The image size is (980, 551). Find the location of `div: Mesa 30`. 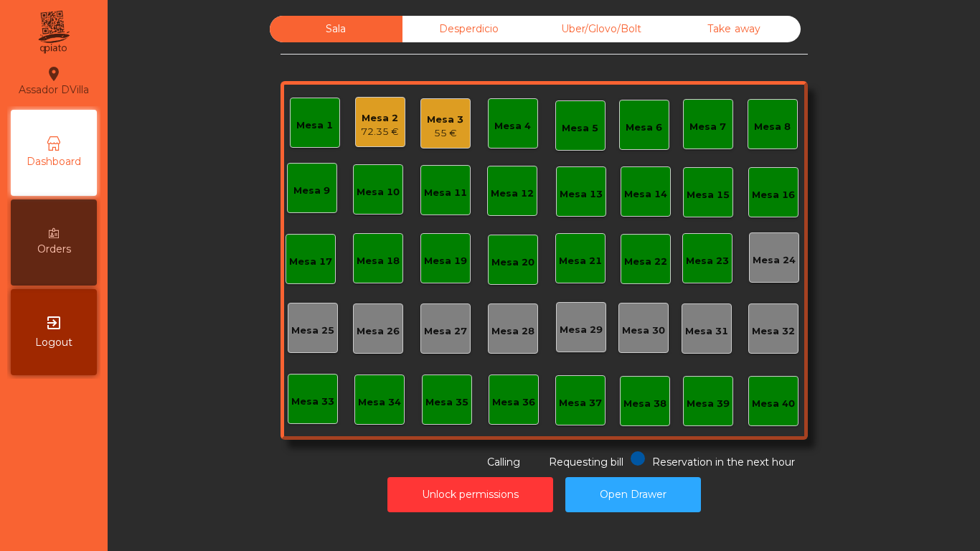

div: Mesa 30 is located at coordinates (644, 331).